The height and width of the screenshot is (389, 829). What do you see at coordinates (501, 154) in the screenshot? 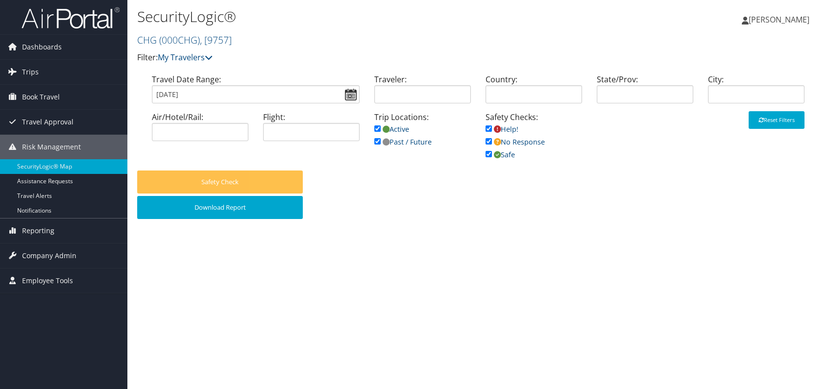
I see `a: Safe` at bounding box center [501, 154].